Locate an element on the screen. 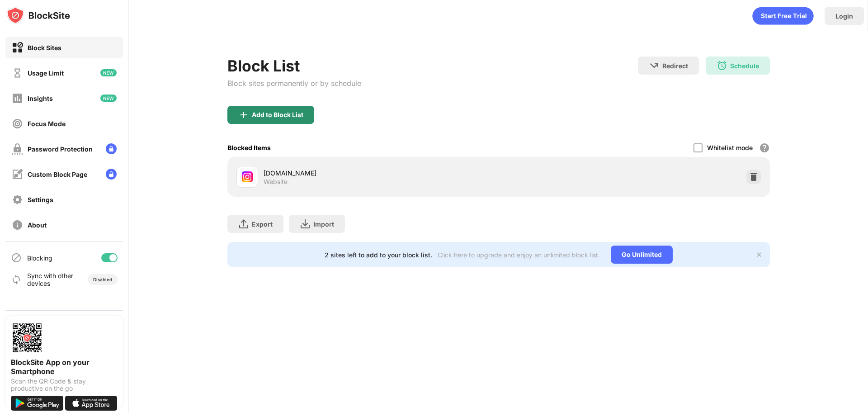 The width and height of the screenshot is (868, 412). div: Block Sites is located at coordinates (45, 48).